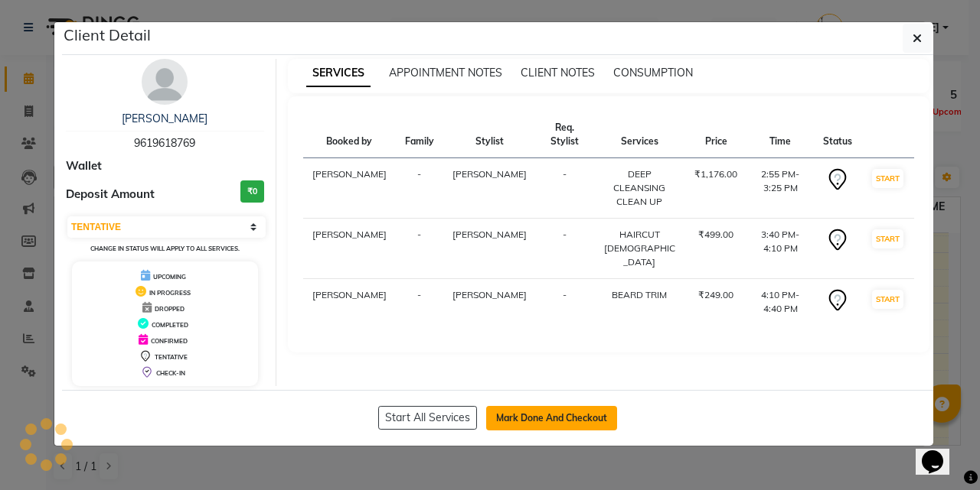 The height and width of the screenshot is (490, 980). Describe the element at coordinates (639, 295) in the screenshot. I see `div: BEARD TRIM` at that location.